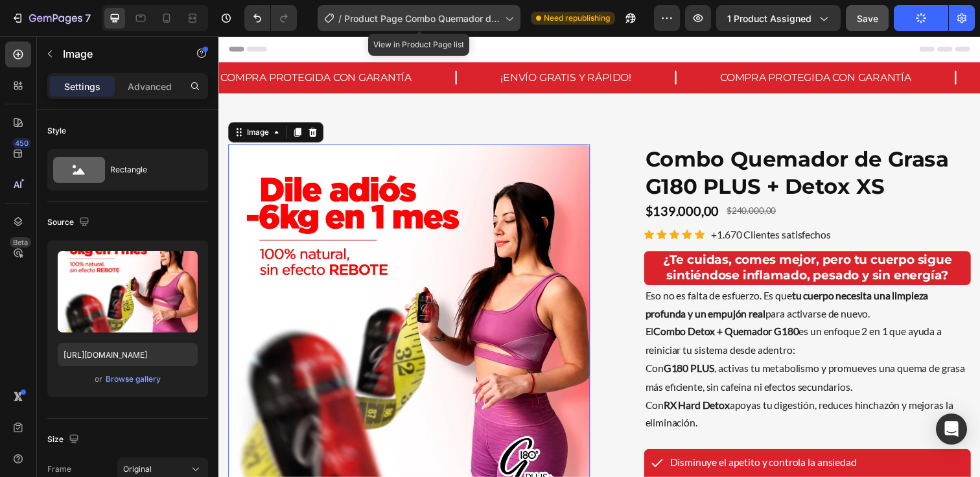 The image size is (980, 477). Describe the element at coordinates (769, 18) in the screenshot. I see `span: 1 product assigned` at that location.